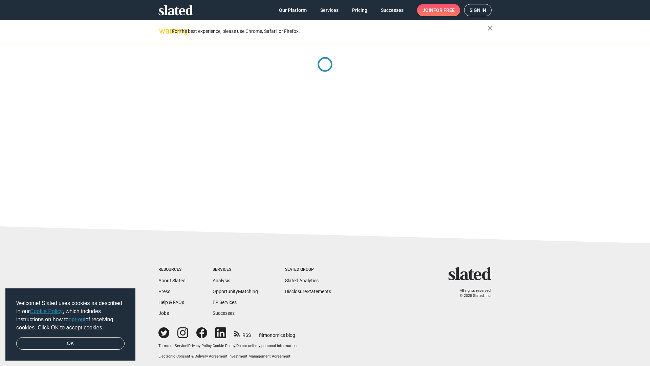  I want to click on mat-icon: close, so click(490, 28).